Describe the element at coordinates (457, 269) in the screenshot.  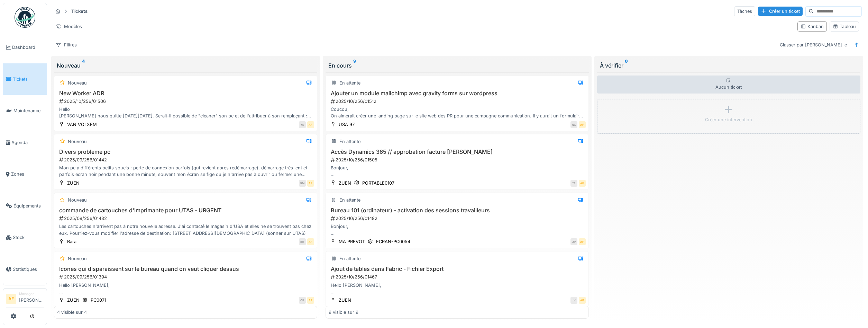
I see `h3: Ajout de tables dans Fabric - Fichier Export` at that location.